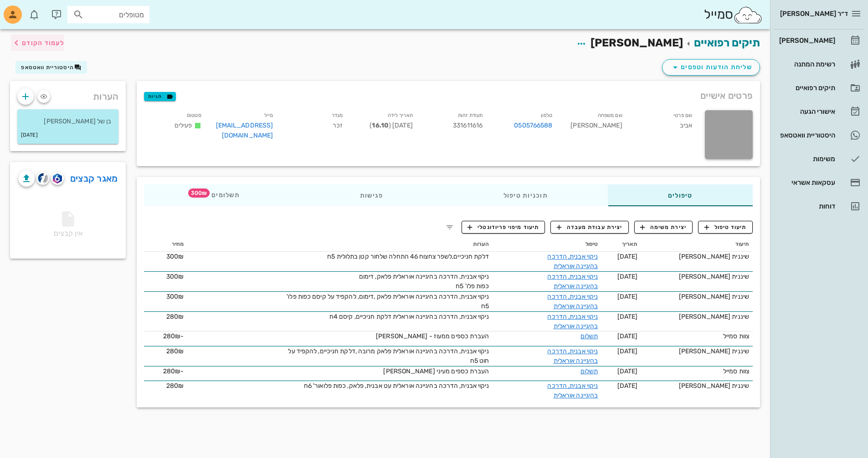 The width and height of the screenshot is (868, 458). I want to click on button: יצירת משימה, so click(663, 228).